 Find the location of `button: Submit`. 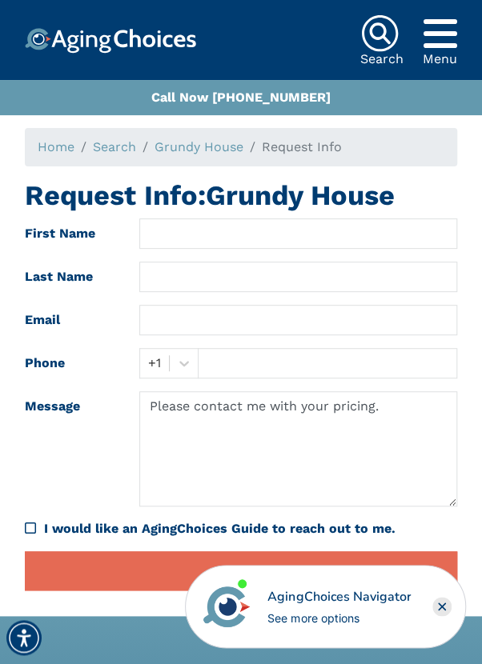

button: Submit is located at coordinates (241, 571).